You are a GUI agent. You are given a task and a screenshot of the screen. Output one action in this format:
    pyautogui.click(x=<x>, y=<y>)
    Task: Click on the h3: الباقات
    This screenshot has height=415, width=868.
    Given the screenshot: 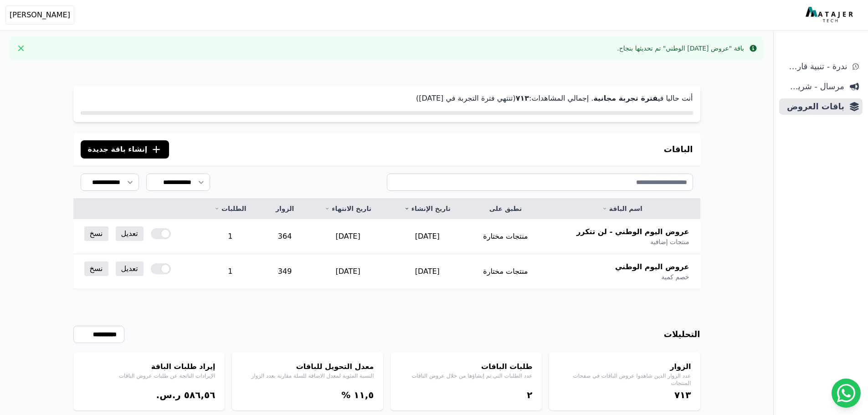 What is the action you would take?
    pyautogui.click(x=678, y=150)
    